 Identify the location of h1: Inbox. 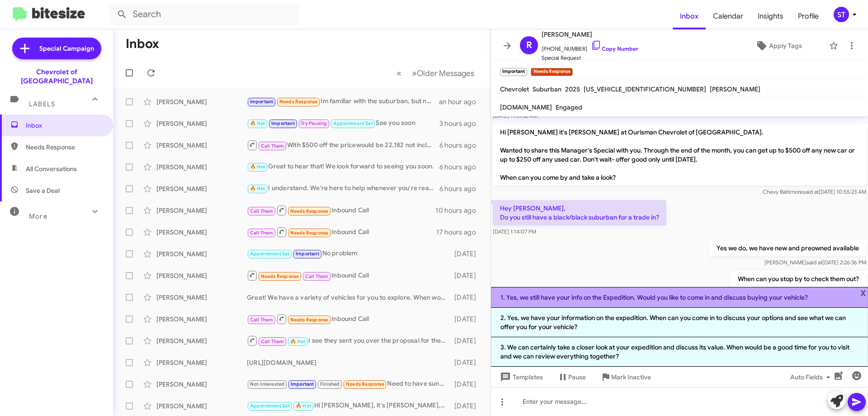
(142, 44).